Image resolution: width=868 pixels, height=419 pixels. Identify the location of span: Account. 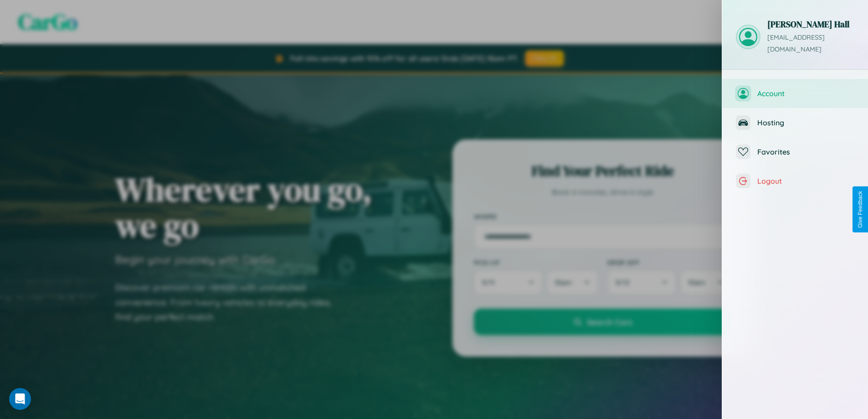
(806, 93).